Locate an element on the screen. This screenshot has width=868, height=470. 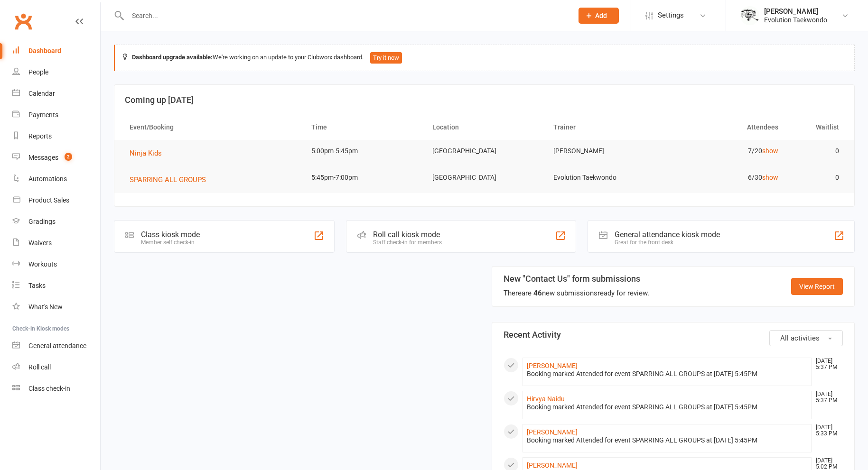
a: Dashboard is located at coordinates (56, 51).